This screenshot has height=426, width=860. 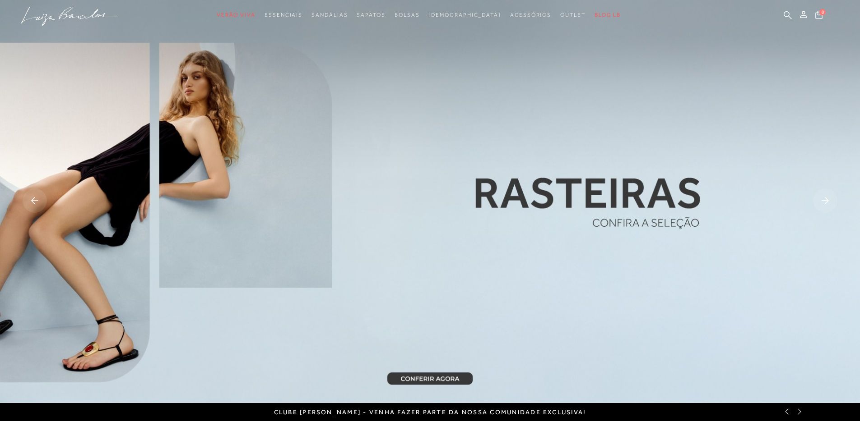 I want to click on span: Sandálias, so click(x=329, y=15).